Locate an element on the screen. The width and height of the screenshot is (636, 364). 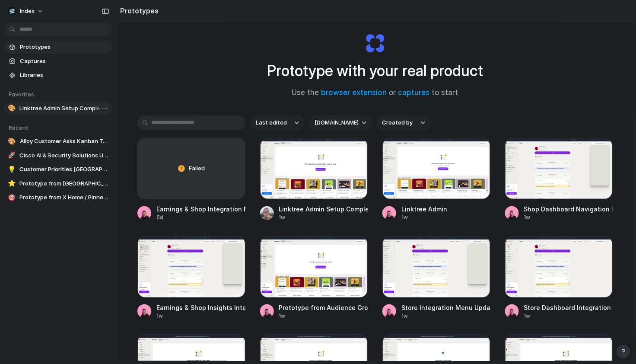
span: Use the or to start is located at coordinates (375, 93).